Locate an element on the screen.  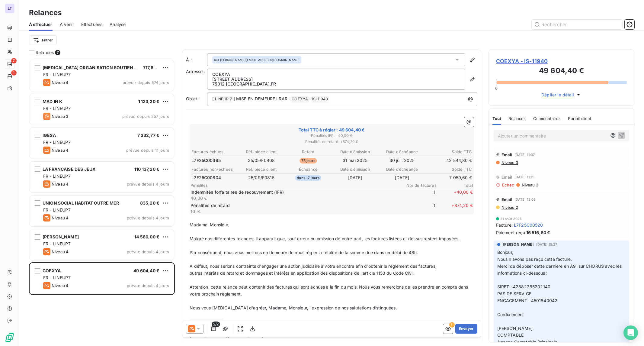
span: COMPTABLE is located at coordinates (511, 335).